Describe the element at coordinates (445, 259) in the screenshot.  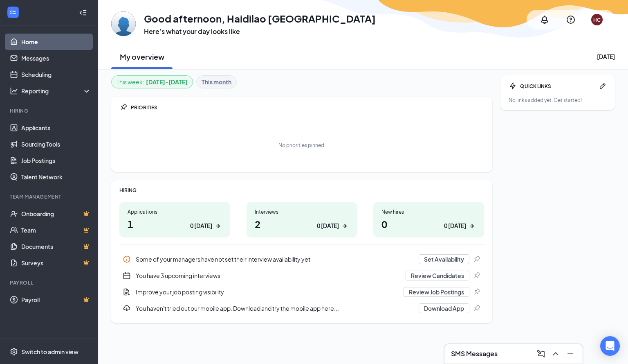
I see `button: Set Availability` at that location.